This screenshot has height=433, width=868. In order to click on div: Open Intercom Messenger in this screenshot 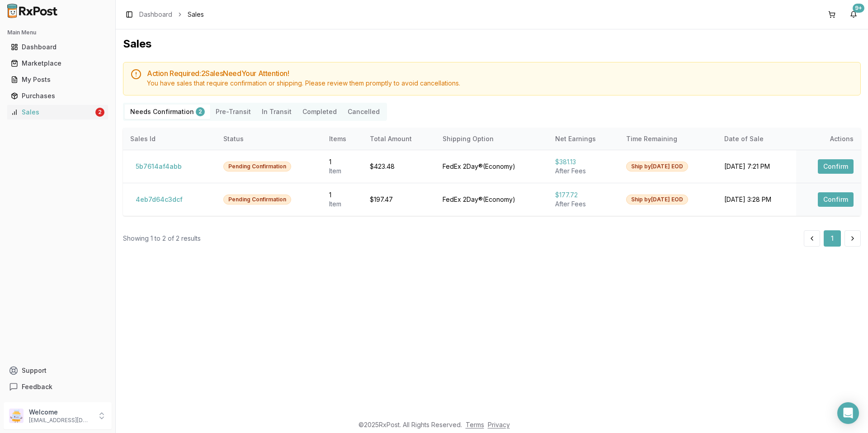, I will do `click(848, 413)`.